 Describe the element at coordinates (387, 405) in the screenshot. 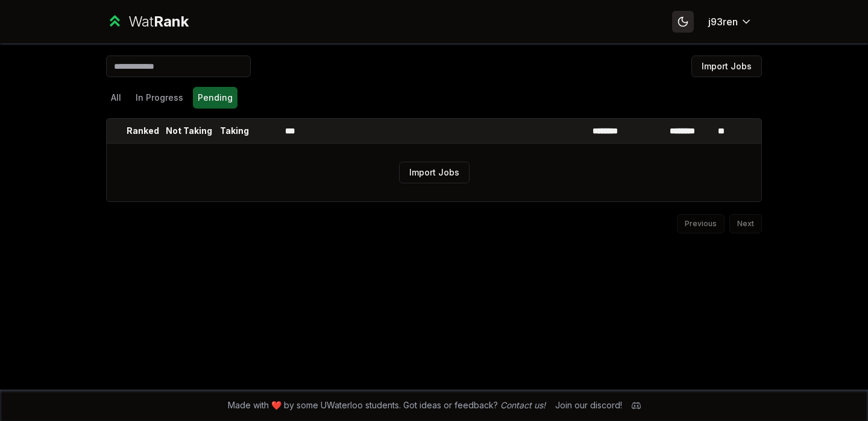

I see `span: Made with ❤️ by some UWaterloo students. Got ideas or feedback?` at that location.